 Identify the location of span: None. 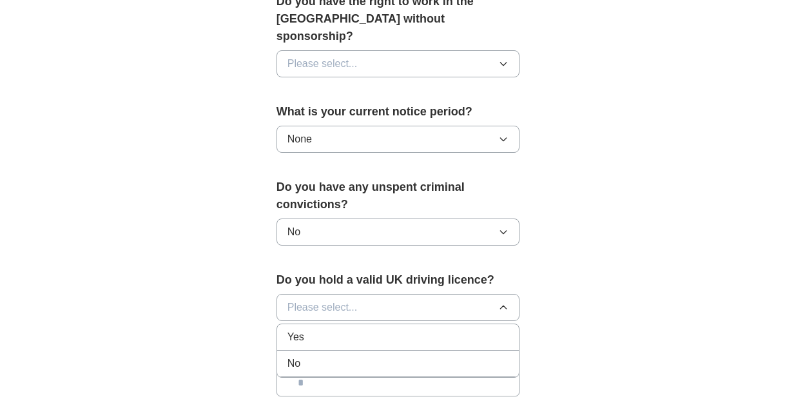
(300, 139).